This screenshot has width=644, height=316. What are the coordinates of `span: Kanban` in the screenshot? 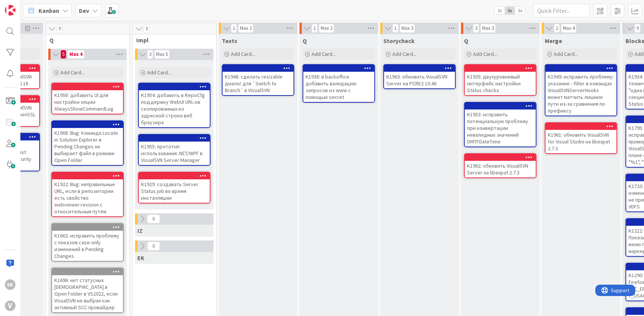 It's located at (49, 11).